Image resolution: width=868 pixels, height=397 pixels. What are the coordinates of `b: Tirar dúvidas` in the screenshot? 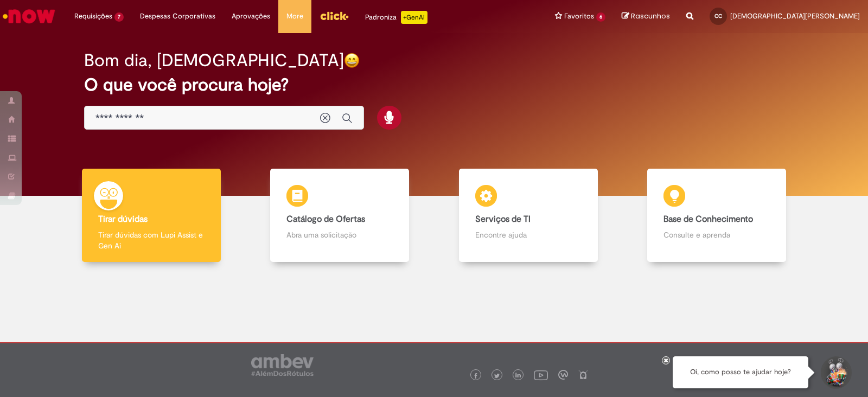 It's located at (122, 219).